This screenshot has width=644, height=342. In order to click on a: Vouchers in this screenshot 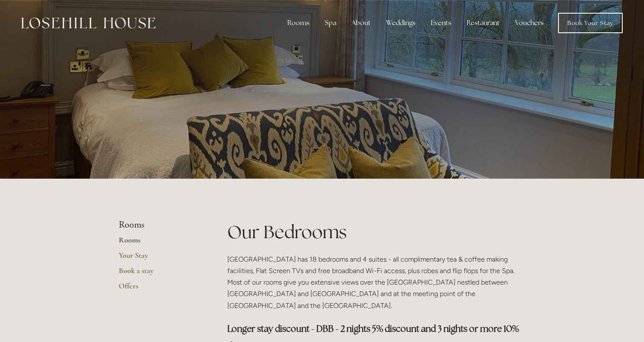, I will do `click(529, 23)`.